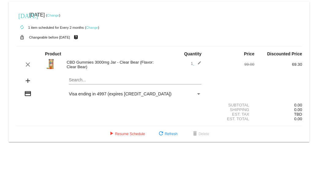 Image resolution: width=318 pixels, height=193 pixels. I want to click on strong: Discounted Price, so click(285, 54).